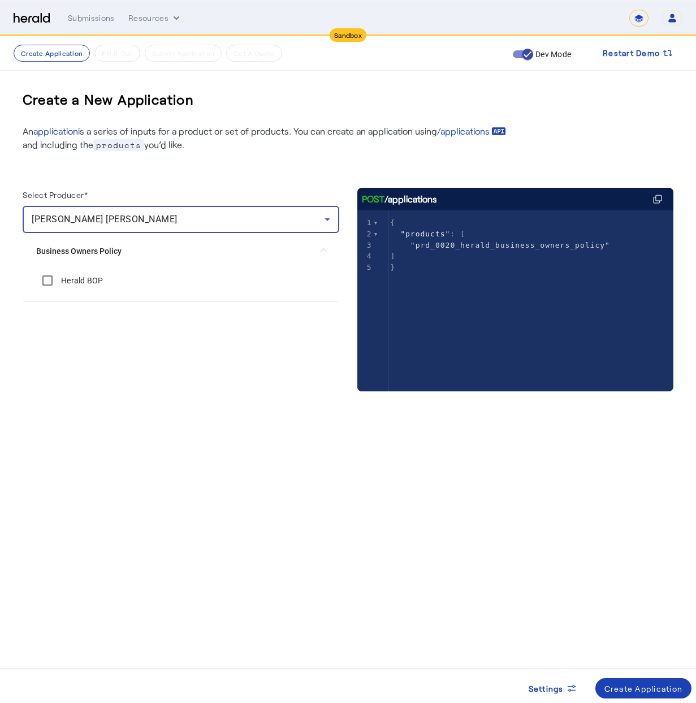  Describe the element at coordinates (55, 131) in the screenshot. I see `a: application` at that location.